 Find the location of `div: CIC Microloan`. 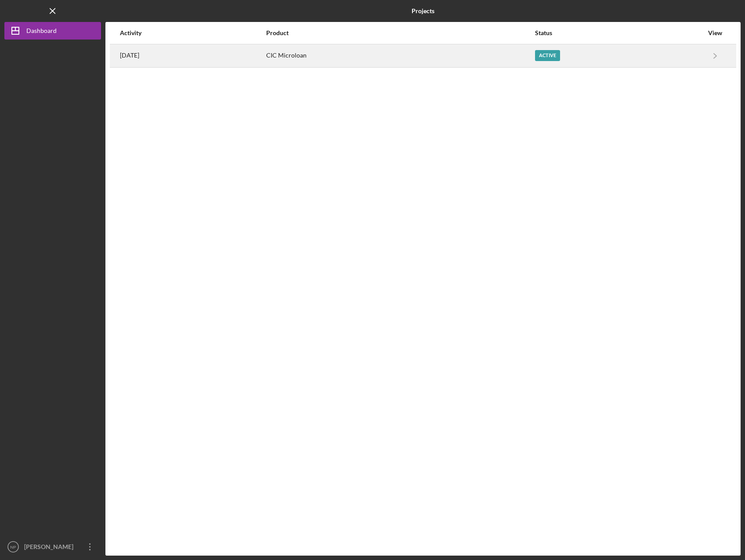

div: CIC Microloan is located at coordinates (400, 56).